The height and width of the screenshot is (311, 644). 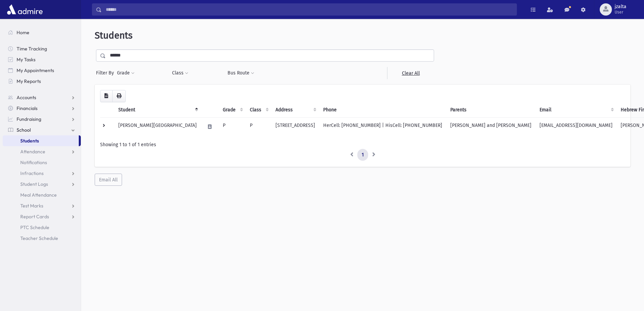 What do you see at coordinates (26, 59) in the screenshot?
I see `span: My Tasks` at bounding box center [26, 59].